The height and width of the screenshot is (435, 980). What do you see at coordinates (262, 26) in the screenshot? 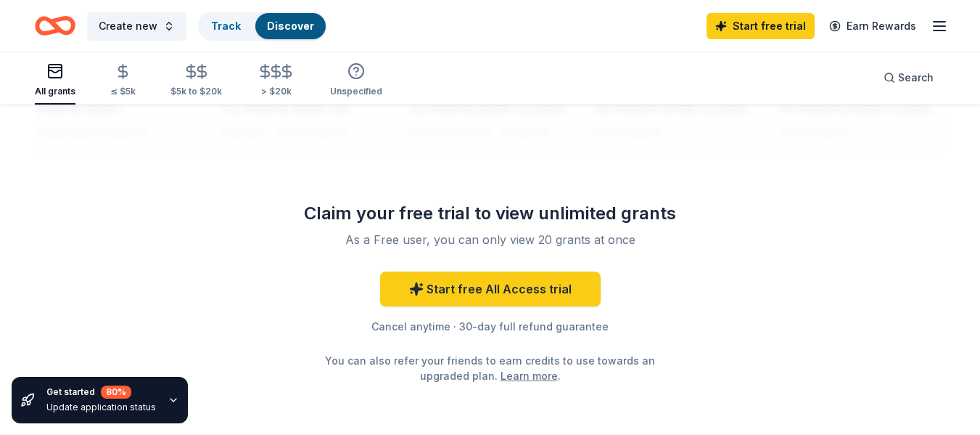
I see `button: TrackDiscover` at bounding box center [262, 26].